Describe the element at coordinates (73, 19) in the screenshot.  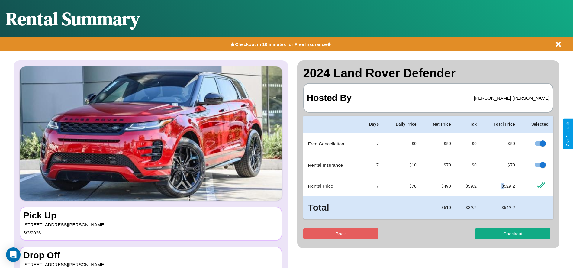
I see `h1: Rental Summary` at that location.